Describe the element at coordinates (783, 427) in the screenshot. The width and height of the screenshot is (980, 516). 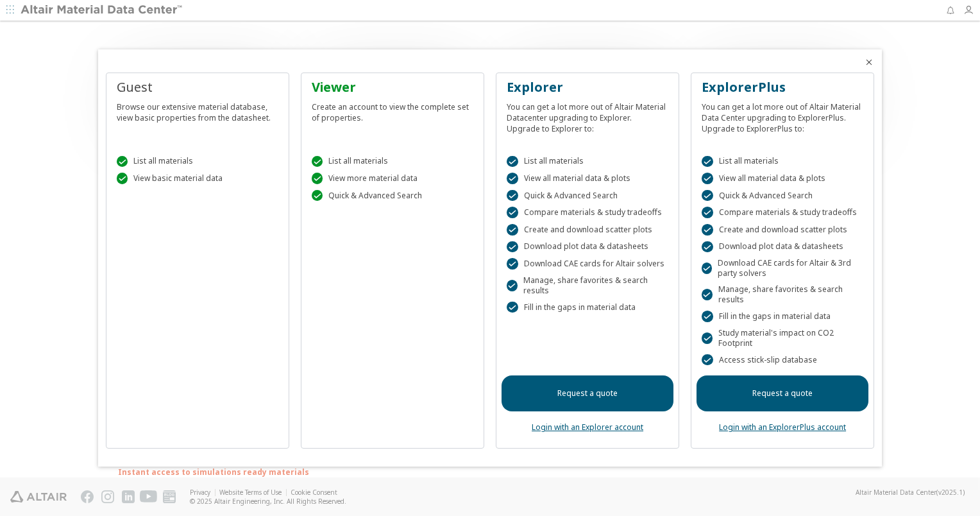
I see `a: Login with an ExplorerPlus account` at that location.